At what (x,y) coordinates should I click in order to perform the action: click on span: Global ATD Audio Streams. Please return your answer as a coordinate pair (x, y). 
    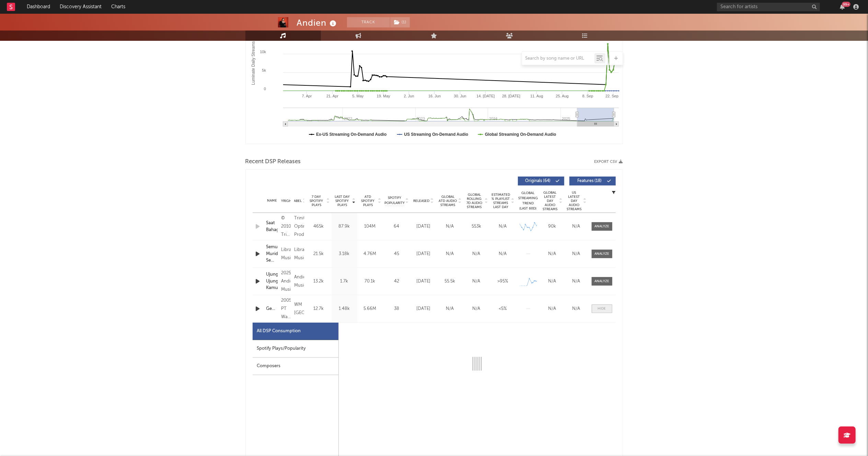
    Looking at the image, I should click on (448, 201).